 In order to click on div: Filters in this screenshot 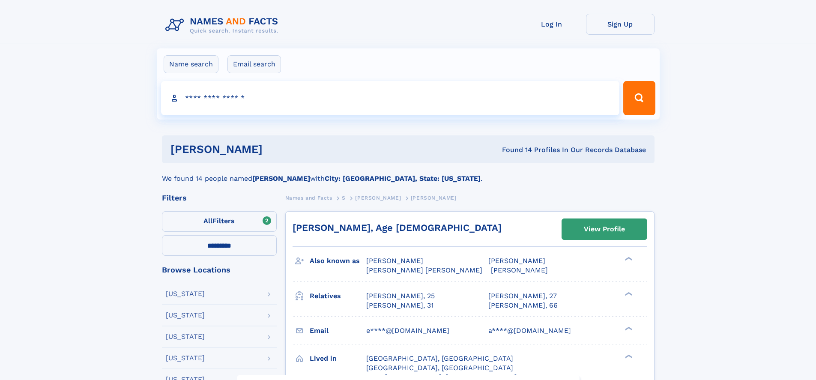, I will do `click(219, 198)`.